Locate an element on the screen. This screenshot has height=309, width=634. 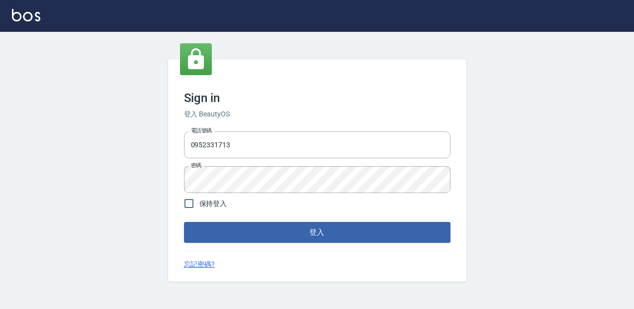
h6: 登入 BeautyOS is located at coordinates (317, 114).